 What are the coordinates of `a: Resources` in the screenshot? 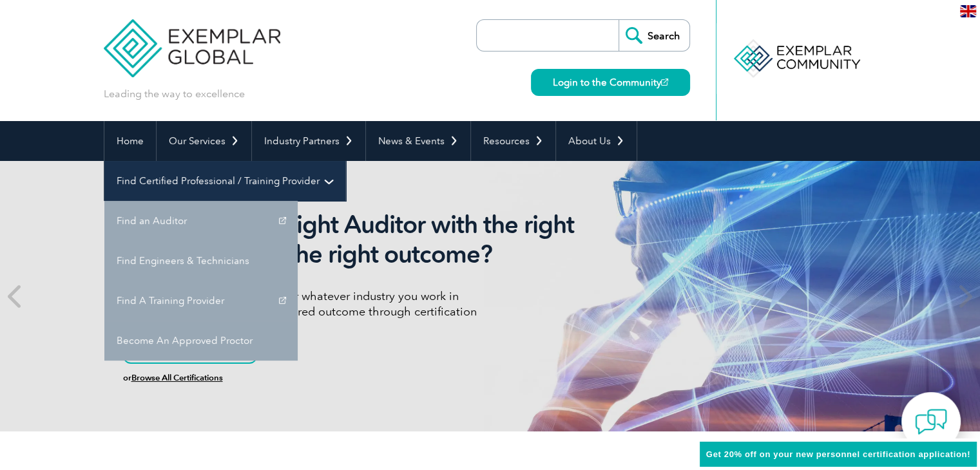 It's located at (513, 141).